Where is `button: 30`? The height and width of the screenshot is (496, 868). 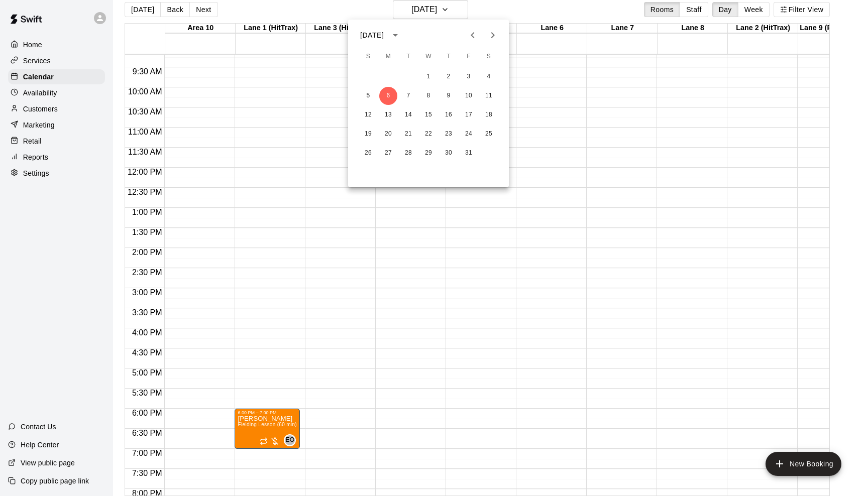
button: 30 is located at coordinates (448, 153).